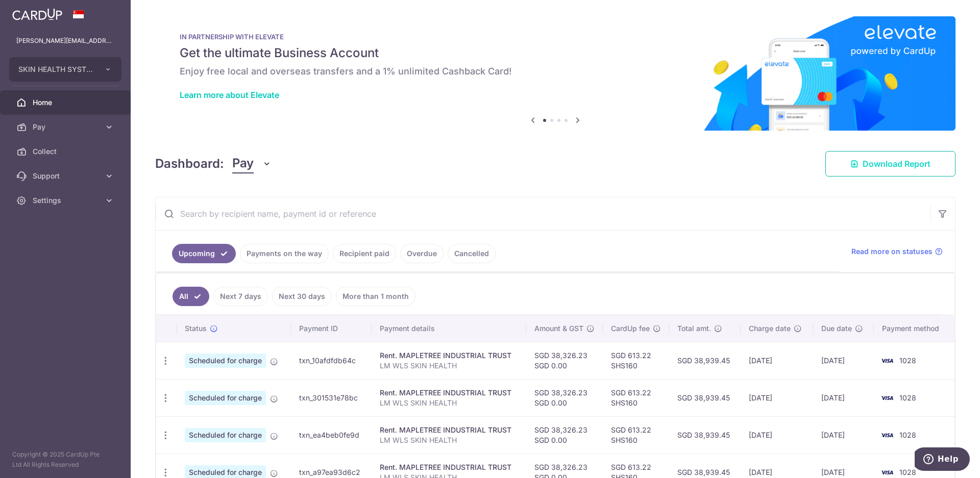  I want to click on p: IN PARTNERSHIP WITH ELEVATE, so click(555, 37).